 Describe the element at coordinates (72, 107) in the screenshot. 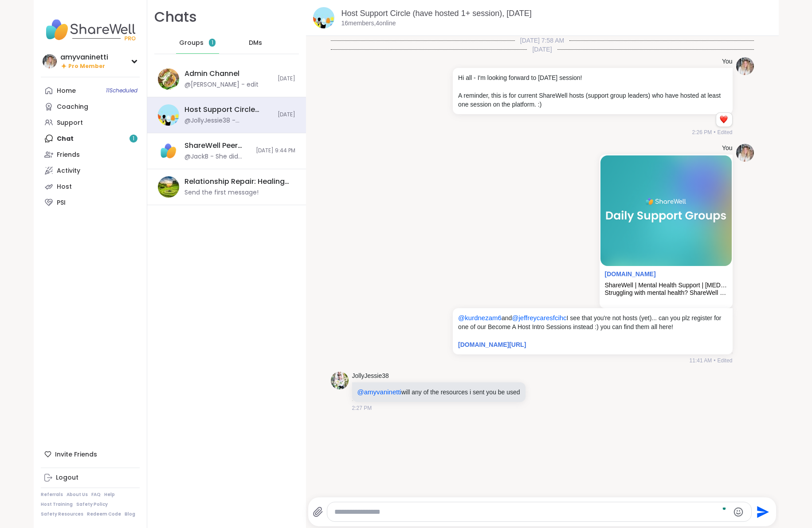

I see `div: Coaching` at that location.